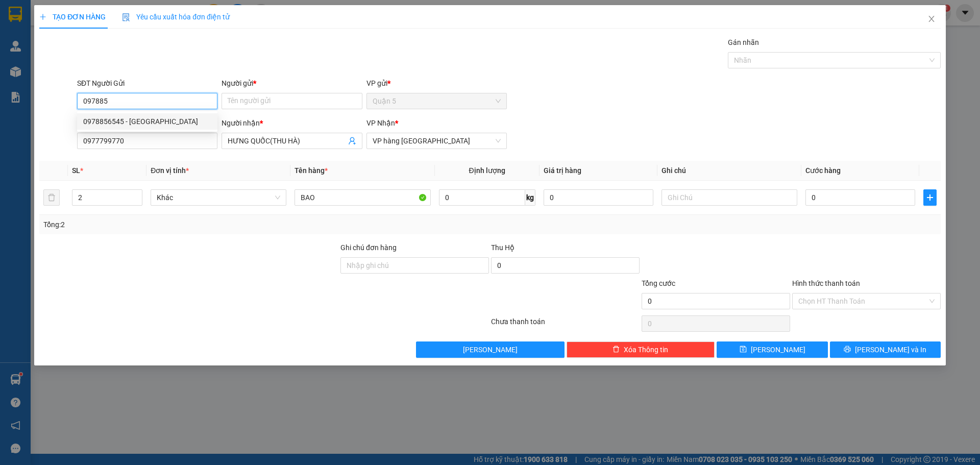  I want to click on span: VP Nhận, so click(381, 123).